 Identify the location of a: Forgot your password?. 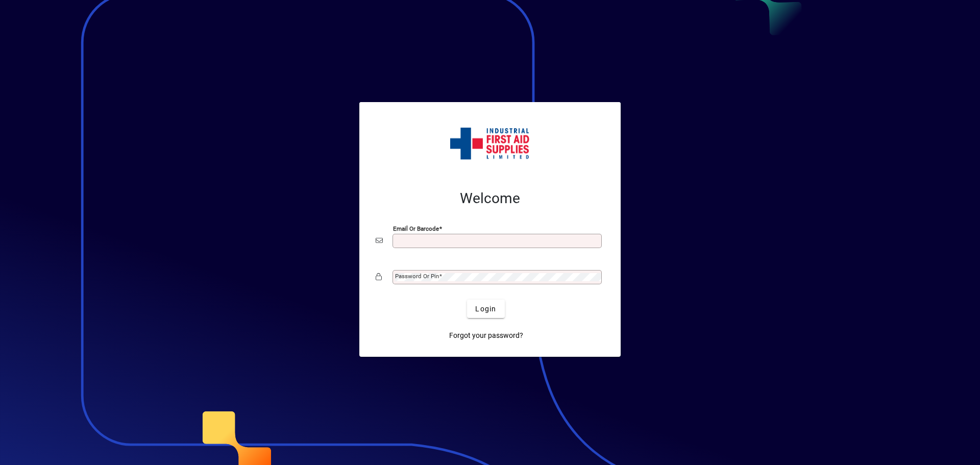
(486, 335).